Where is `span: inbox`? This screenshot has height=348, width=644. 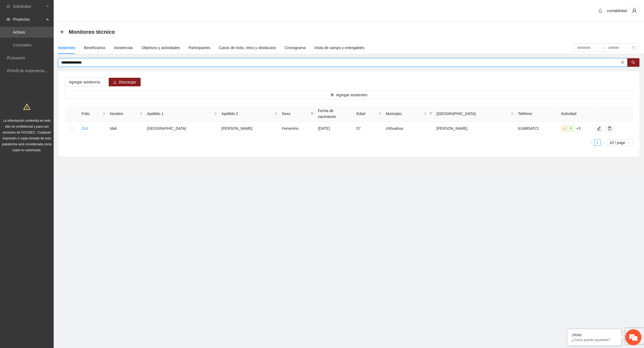
span: inbox is located at coordinates (9, 6).